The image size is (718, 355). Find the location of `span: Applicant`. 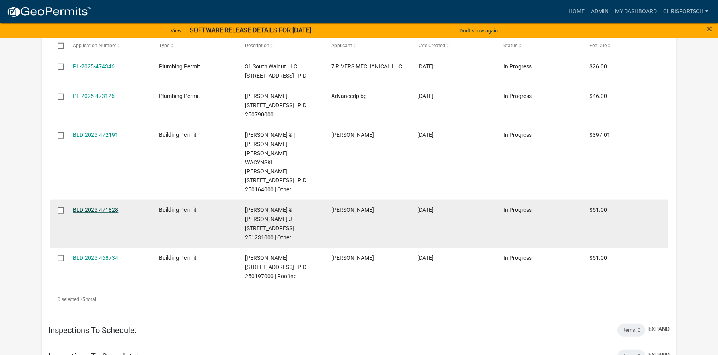

span: Applicant is located at coordinates (342, 46).